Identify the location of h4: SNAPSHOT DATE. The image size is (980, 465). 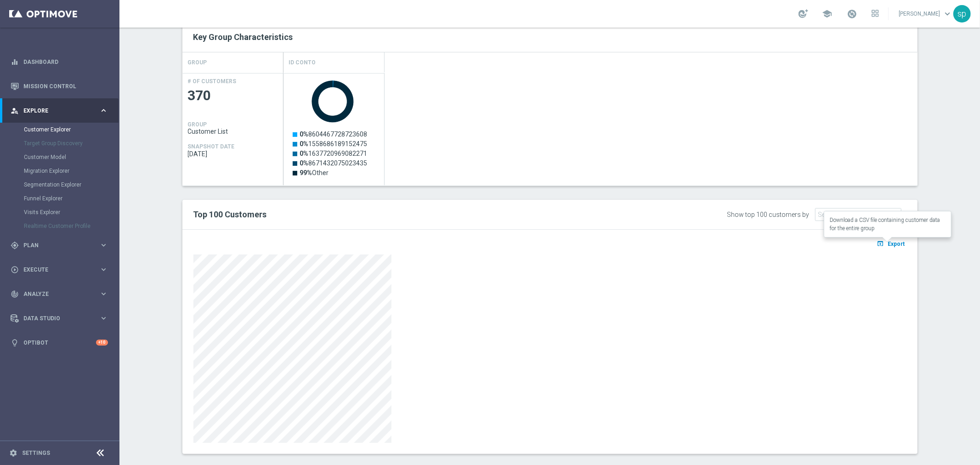
(212, 146).